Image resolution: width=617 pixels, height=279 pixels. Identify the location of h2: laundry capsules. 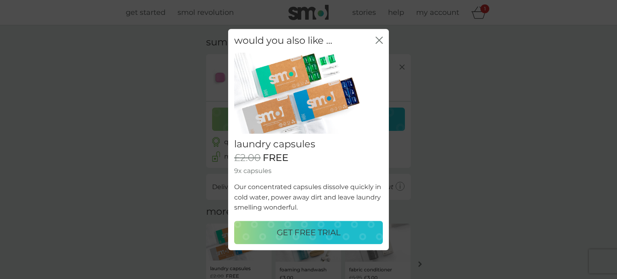
(308, 144).